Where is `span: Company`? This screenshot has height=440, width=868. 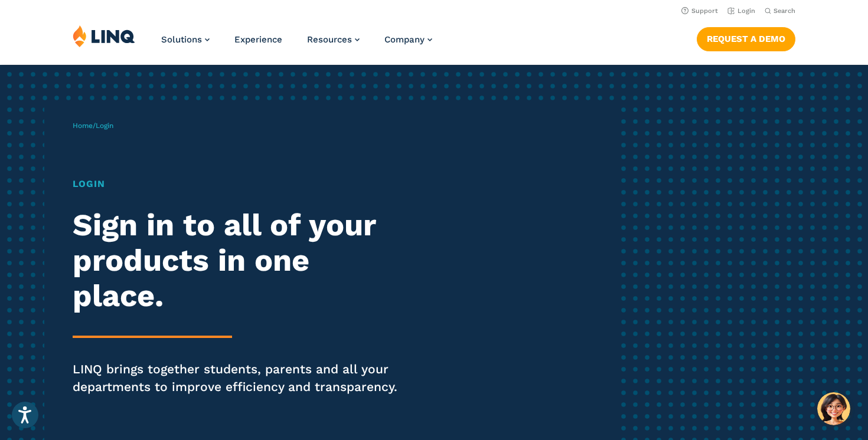 span: Company is located at coordinates (405, 39).